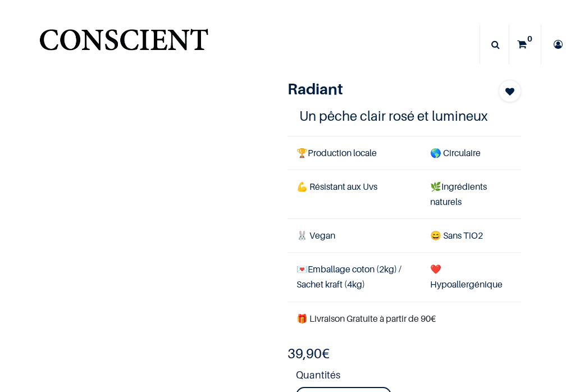 This screenshot has height=392, width=575. Describe the element at coordinates (456, 153) in the screenshot. I see `span: 🌎 Circulaire` at that location.